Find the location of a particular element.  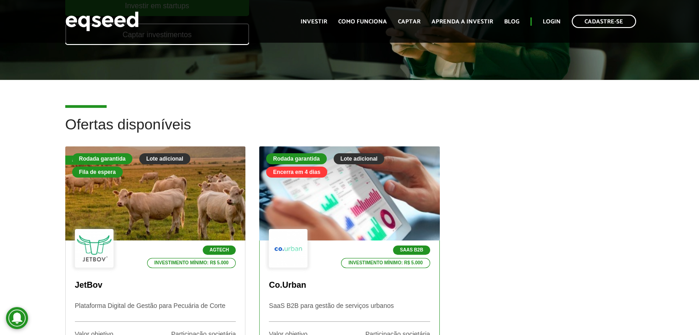

img: EqSeed is located at coordinates (102, 21).